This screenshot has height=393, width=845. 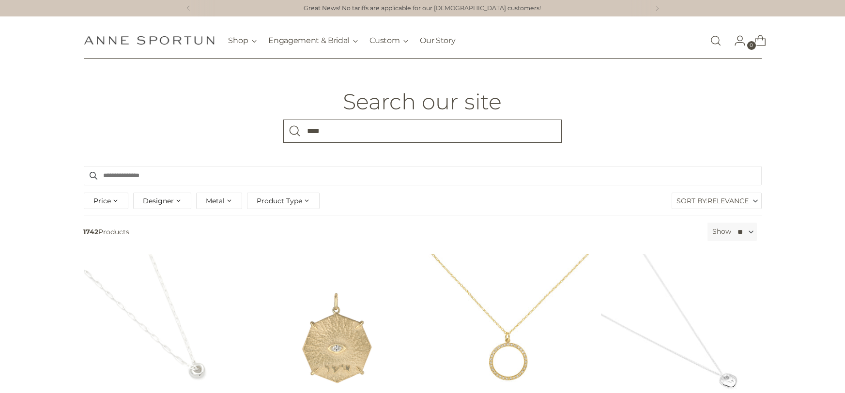 What do you see at coordinates (280, 201) in the screenshot?
I see `span: Product Type` at bounding box center [280, 201].